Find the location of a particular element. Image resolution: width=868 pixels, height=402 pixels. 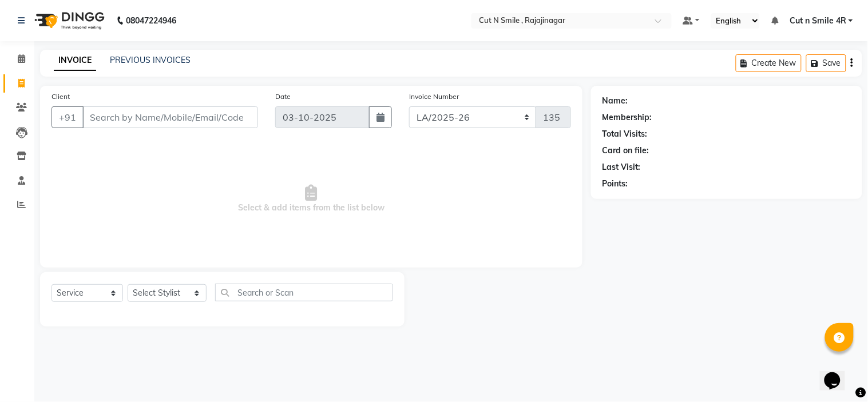

a: PREVIOUS INVOICES is located at coordinates (150, 60).